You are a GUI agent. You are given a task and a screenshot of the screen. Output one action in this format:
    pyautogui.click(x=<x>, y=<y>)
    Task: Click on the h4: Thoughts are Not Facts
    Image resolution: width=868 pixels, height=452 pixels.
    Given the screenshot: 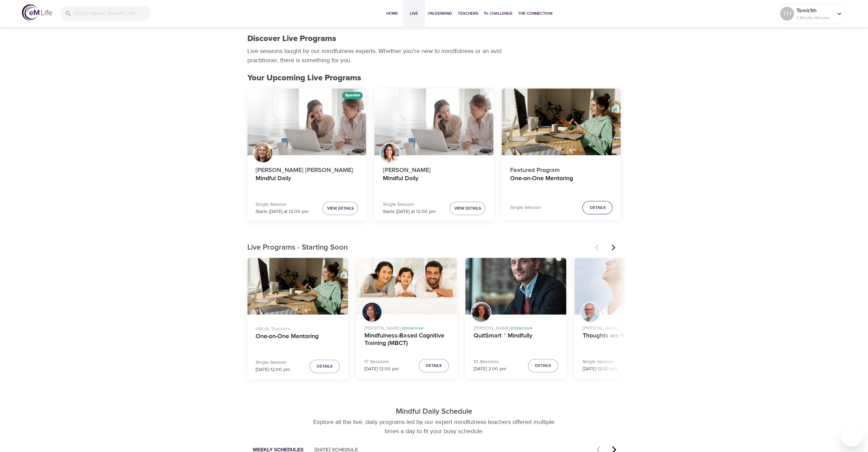 What is the action you would take?
    pyautogui.click(x=625, y=340)
    